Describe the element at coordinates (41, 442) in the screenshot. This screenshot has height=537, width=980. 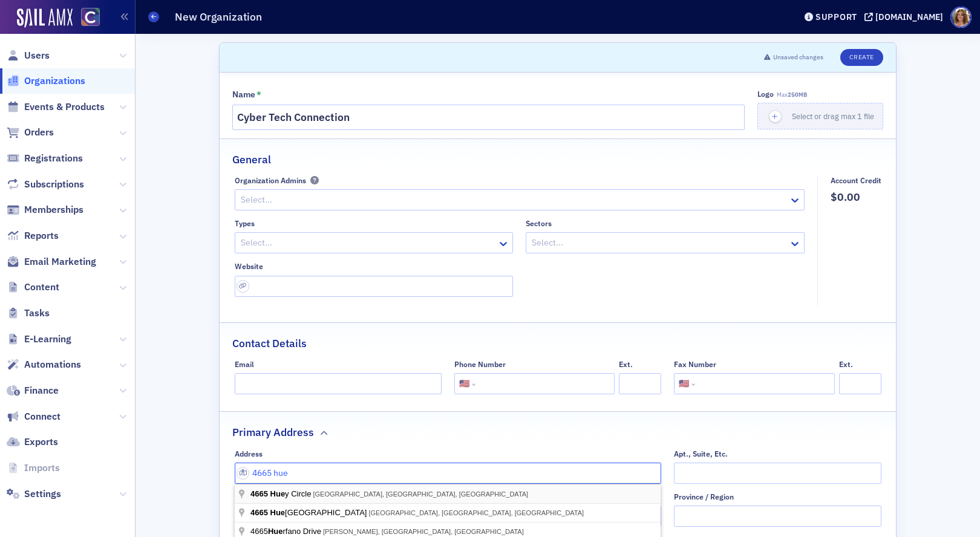
I see `span: Exports` at that location.